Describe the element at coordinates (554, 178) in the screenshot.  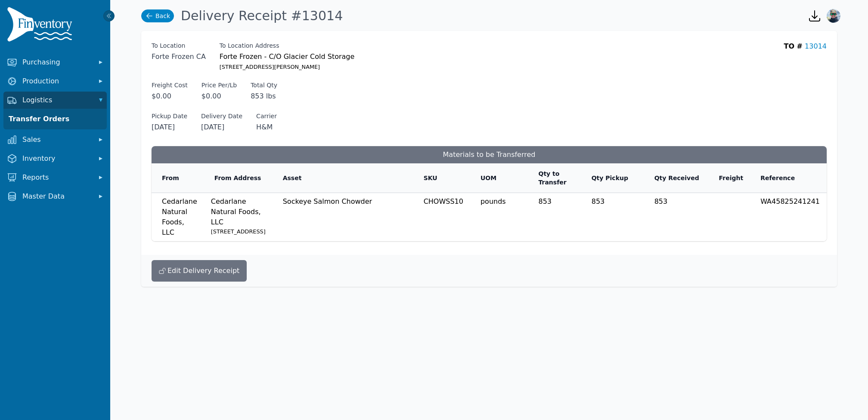
I see `th: Qty to Transfer` at that location.